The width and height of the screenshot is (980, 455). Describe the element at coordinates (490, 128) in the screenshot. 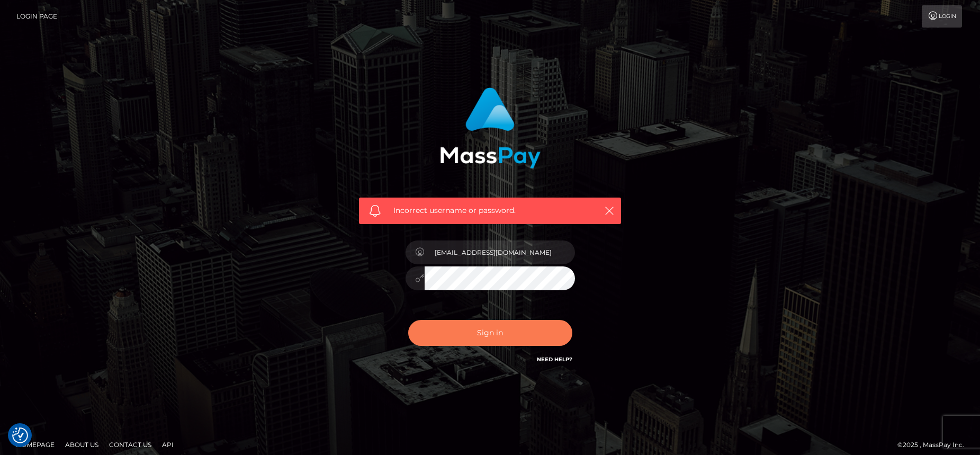

I see `img: MassPay Login` at that location.